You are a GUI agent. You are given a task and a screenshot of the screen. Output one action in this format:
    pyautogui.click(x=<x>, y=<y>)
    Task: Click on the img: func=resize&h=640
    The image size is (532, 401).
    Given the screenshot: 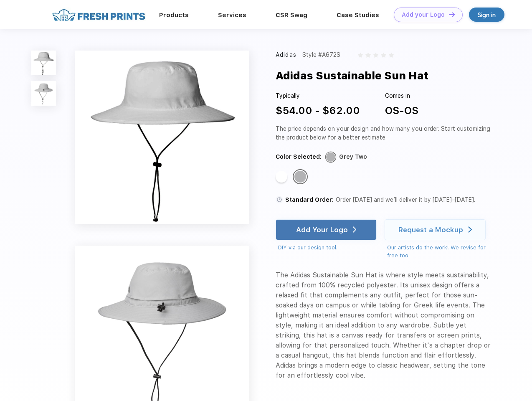 What is the action you would take?
    pyautogui.click(x=162, y=137)
    